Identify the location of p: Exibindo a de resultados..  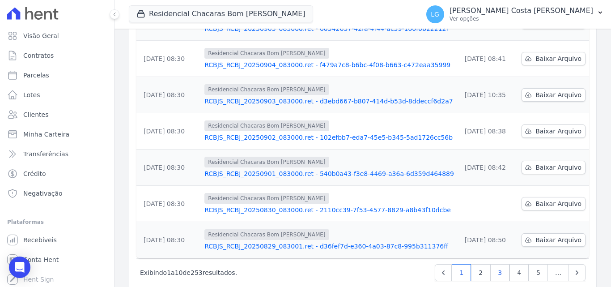
(188, 272).